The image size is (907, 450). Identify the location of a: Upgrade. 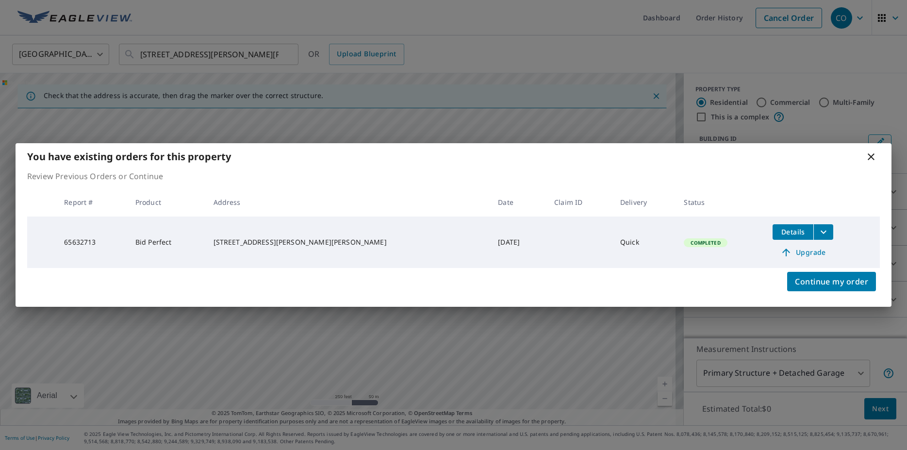
(802, 252).